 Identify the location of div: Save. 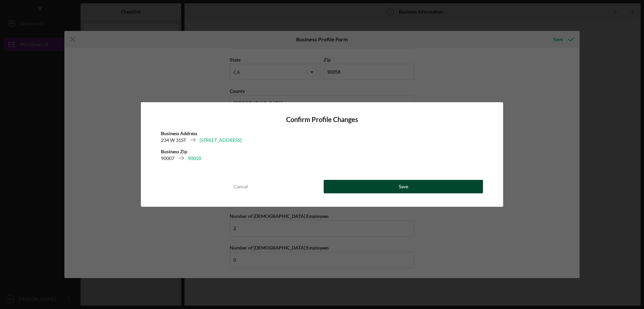
(404, 186).